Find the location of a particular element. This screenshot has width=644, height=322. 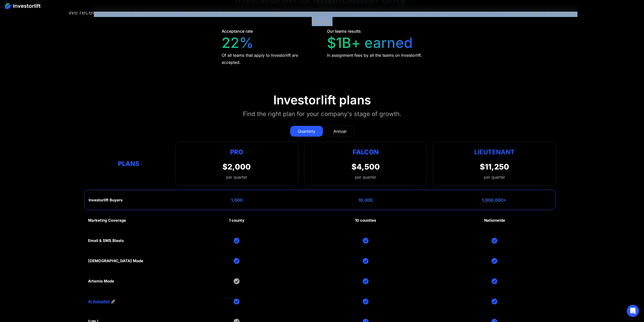

div: $11,250 is located at coordinates (494, 167).